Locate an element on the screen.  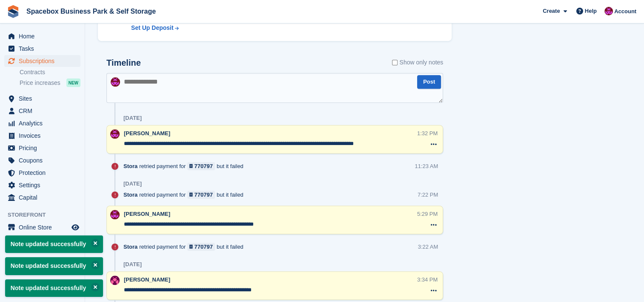
span: Account is located at coordinates (625, 12).